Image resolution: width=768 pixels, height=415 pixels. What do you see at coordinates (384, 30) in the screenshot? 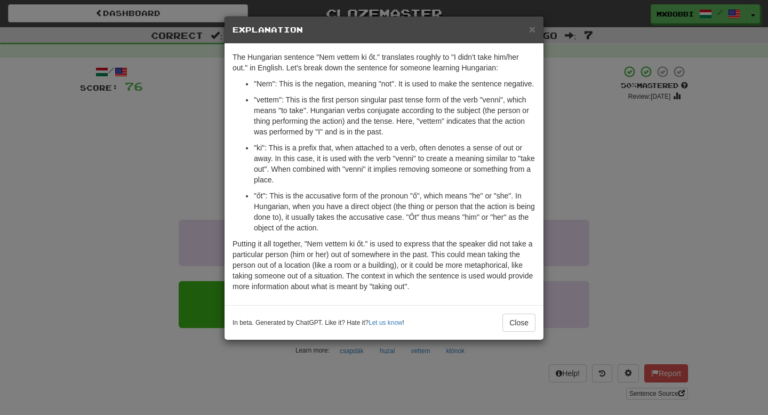
I see `h5: Explanation` at bounding box center [384, 30].